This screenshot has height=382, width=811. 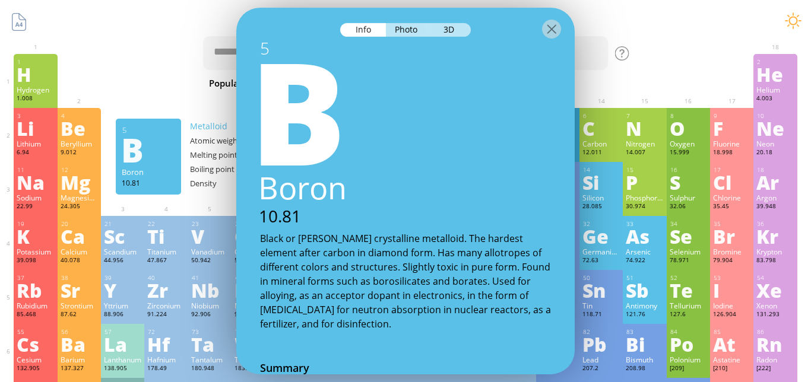 I want to click on div: 50.942, so click(x=209, y=261).